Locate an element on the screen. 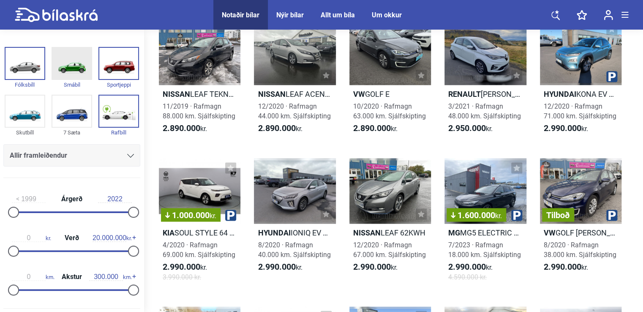 This screenshot has width=643, height=312. span: 1.600.000 is located at coordinates (476, 215).